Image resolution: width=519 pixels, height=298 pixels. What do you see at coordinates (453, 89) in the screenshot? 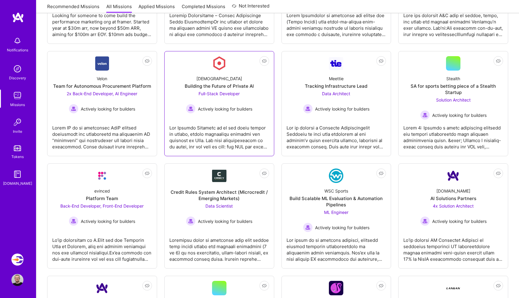
I see `div: SA for sports betting piece of a Stealth Startup` at bounding box center [453, 89].